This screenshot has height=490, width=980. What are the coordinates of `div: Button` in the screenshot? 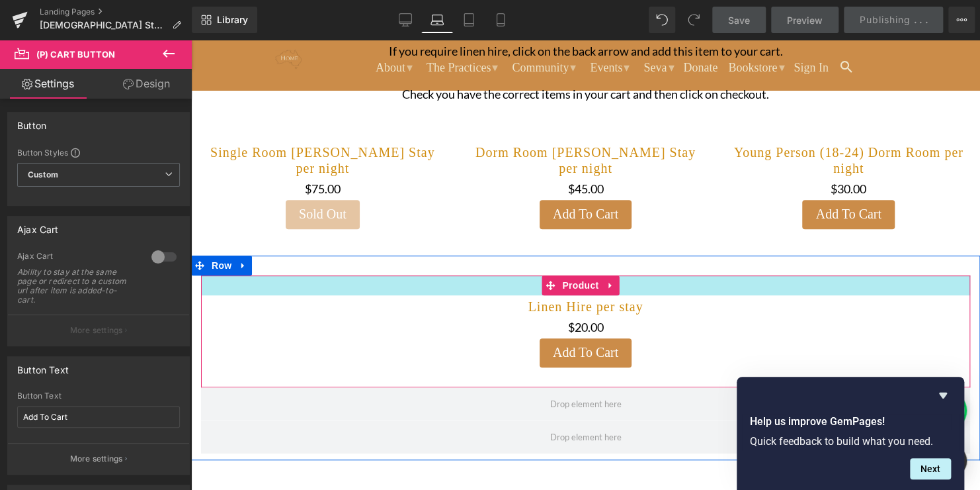 It's located at (32, 122).